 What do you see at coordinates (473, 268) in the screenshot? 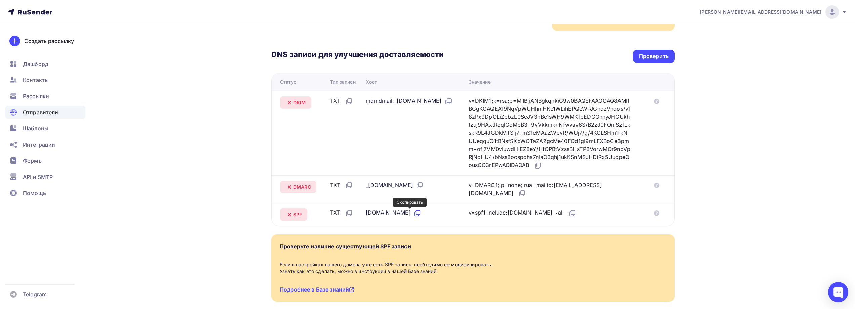
I see `div: Если в настройках вашего домена уже есть SPF запись, необходимо ее модифицировать. Узнать как это...` at bounding box center [473, 268].